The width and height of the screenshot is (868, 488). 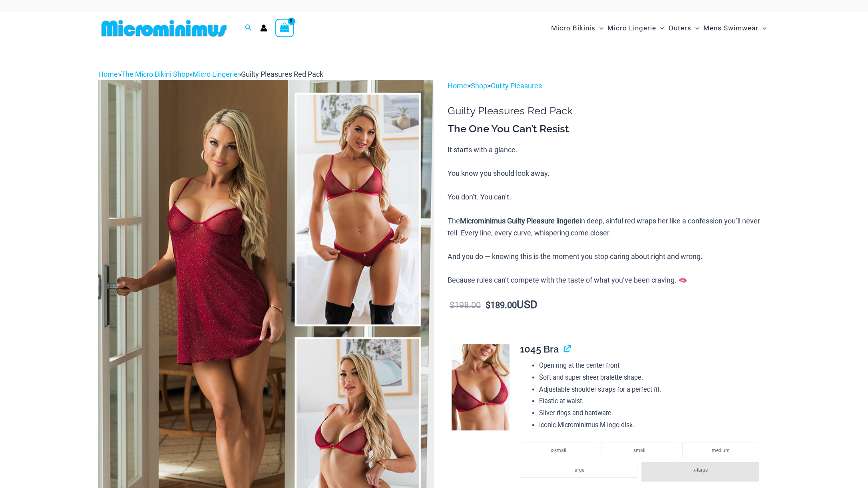 I want to click on span: Mens Swimwear, so click(x=731, y=28).